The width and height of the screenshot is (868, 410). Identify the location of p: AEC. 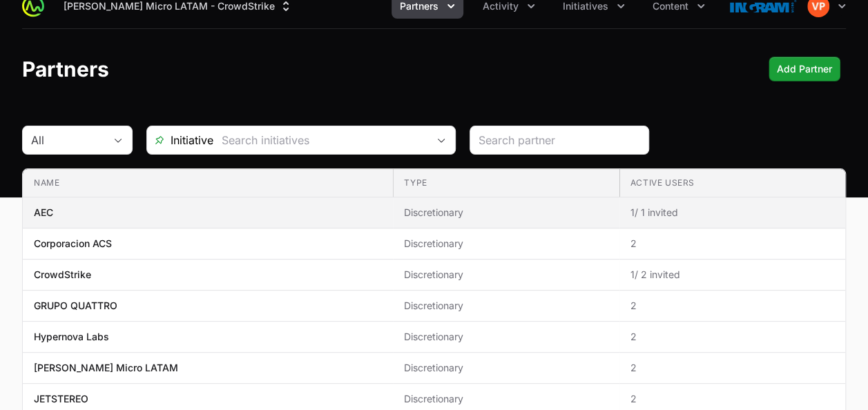
(43, 212).